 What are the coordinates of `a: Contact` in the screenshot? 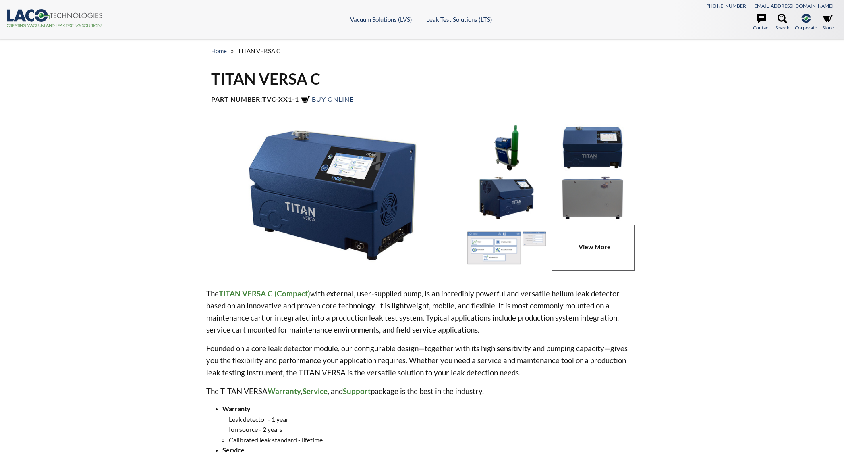 It's located at (761, 23).